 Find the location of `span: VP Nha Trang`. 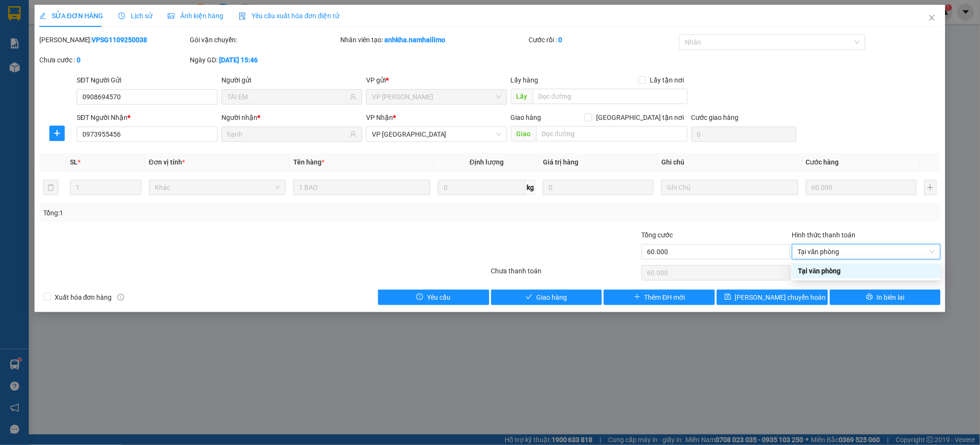

span: VP Nha Trang is located at coordinates (436, 134).